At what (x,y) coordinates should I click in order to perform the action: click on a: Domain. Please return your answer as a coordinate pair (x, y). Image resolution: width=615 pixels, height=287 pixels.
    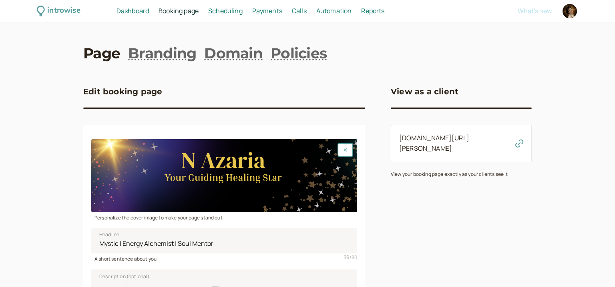
    Looking at the image, I should click on (233, 53).